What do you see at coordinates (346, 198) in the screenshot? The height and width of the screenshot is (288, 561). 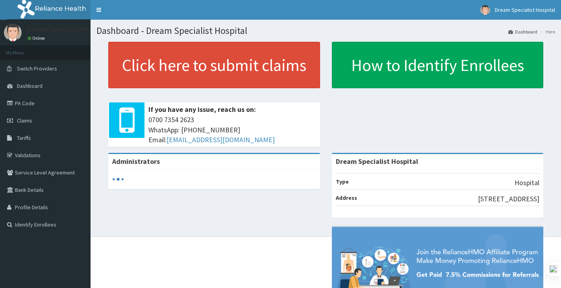 I see `b: Address` at bounding box center [346, 198].